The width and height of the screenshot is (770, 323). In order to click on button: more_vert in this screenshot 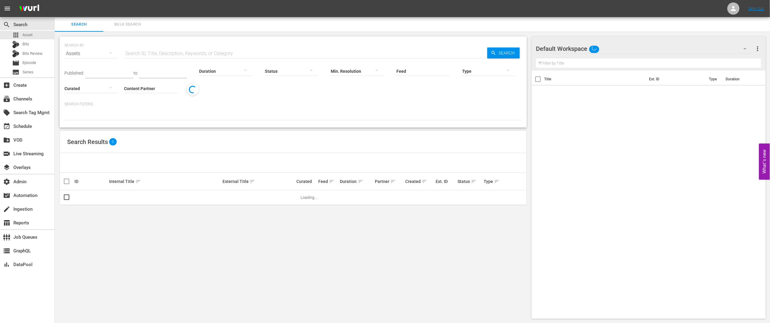, I will do `click(758, 49)`.